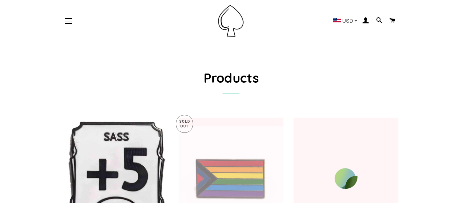  What do you see at coordinates (346, 178) in the screenshot?
I see `img: Support for groundbreaking carbon removal technologies.` at bounding box center [346, 178].